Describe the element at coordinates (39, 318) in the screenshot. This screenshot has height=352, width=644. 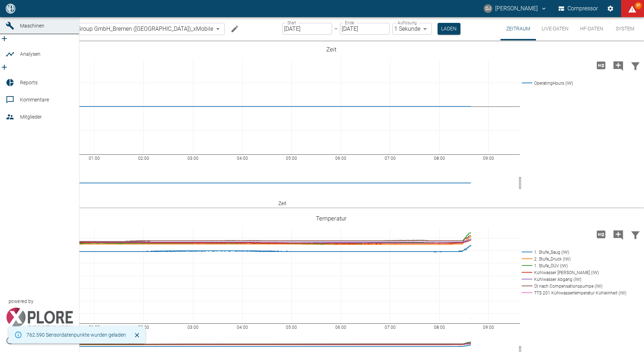
I see `img: Xplore Logo` at that location.